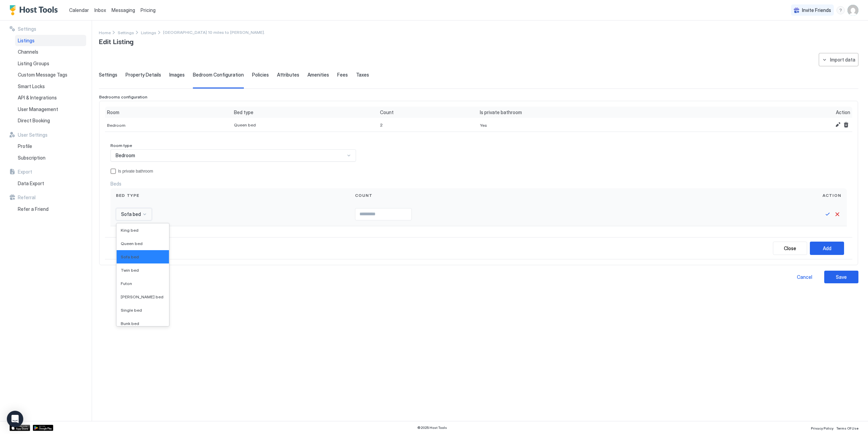  Describe the element at coordinates (37, 98) in the screenshot. I see `span: API & Integrations` at that location.